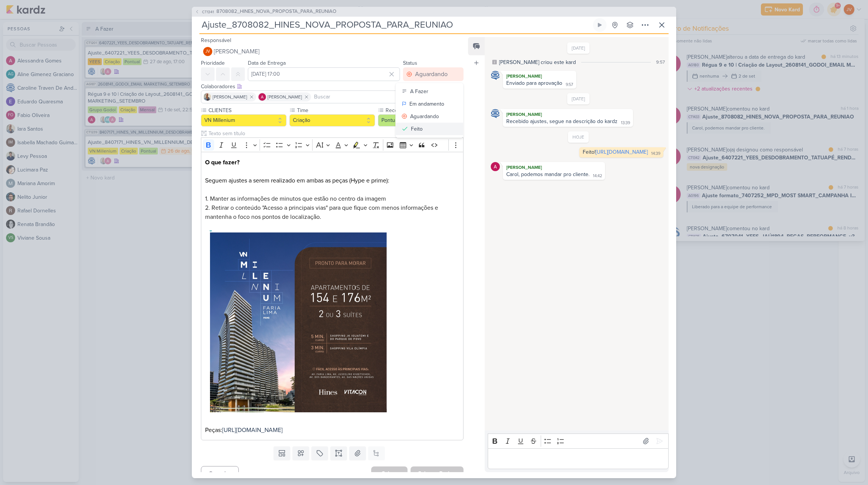 This screenshot has width=868, height=485. Describe the element at coordinates (395, 25) in the screenshot. I see `input: Kard Sem Título` at that location.